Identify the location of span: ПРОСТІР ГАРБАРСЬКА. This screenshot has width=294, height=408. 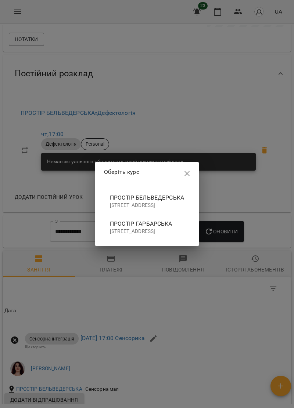
(147, 224).